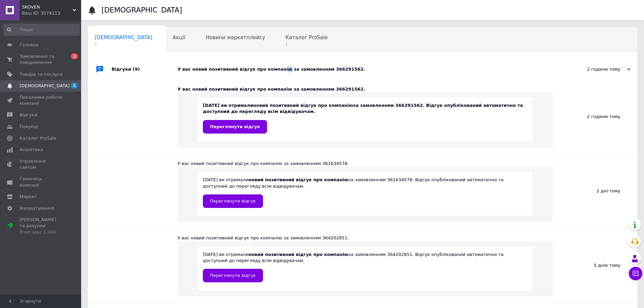  What do you see at coordinates (28, 197) in the screenshot?
I see `span: Маркет` at bounding box center [28, 197].